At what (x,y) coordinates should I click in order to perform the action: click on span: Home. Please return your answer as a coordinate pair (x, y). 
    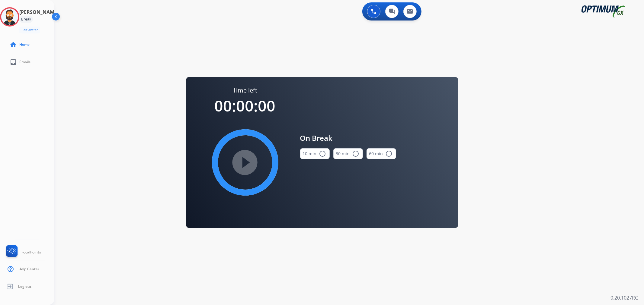
    Looking at the image, I should click on (24, 45).